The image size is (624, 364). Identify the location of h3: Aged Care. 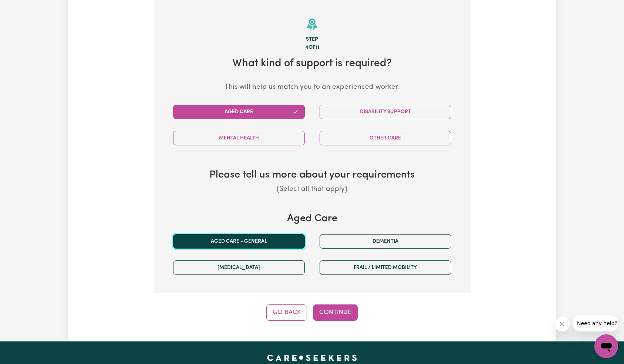
(312, 219).